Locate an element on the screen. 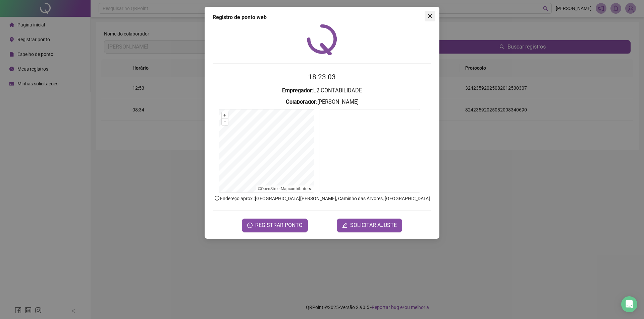 The height and width of the screenshot is (319, 644). div: Open Intercom Messenger is located at coordinates (629, 304).